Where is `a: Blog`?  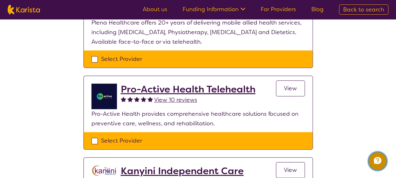 a: Blog is located at coordinates (317, 9).